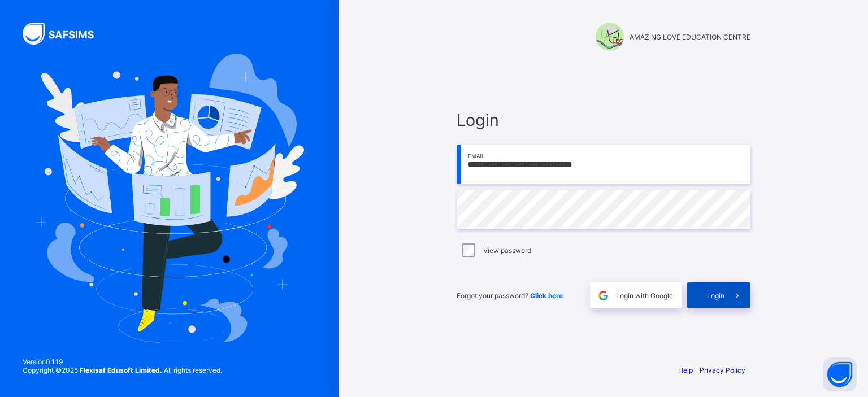 The height and width of the screenshot is (397, 868). Describe the element at coordinates (546, 295) in the screenshot. I see `a: Click here` at that location.